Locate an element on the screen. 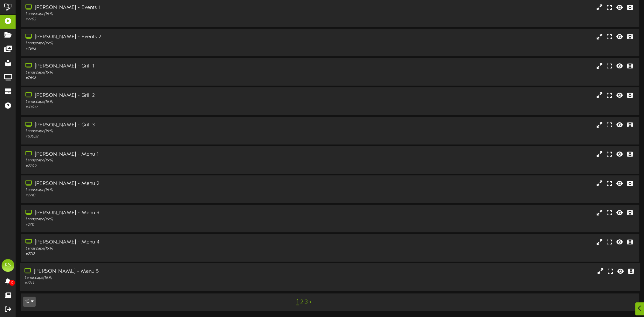 The image size is (644, 317). button: 10 is located at coordinates (29, 301).